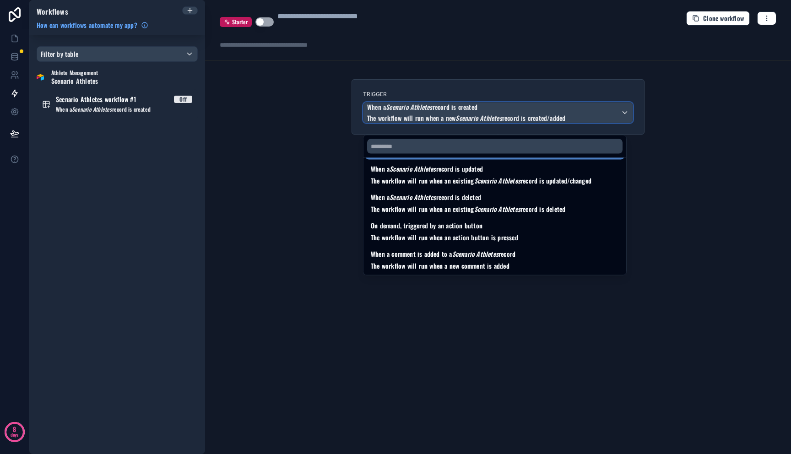 The width and height of the screenshot is (791, 454). I want to click on span: The workflow will run when an existing record is deleted, so click(468, 209).